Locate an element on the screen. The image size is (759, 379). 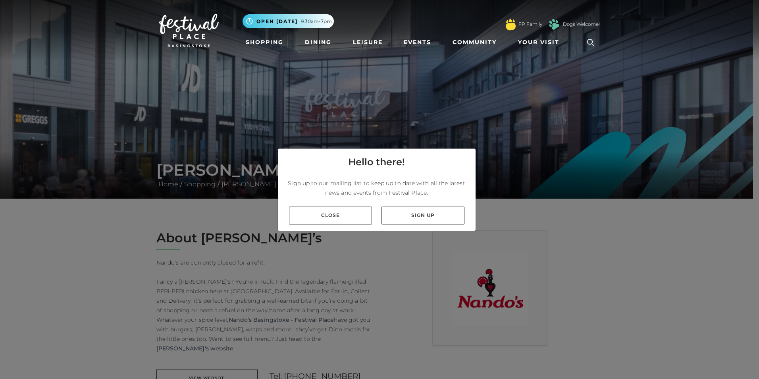
span: 9.30am-7pm is located at coordinates (316, 21).